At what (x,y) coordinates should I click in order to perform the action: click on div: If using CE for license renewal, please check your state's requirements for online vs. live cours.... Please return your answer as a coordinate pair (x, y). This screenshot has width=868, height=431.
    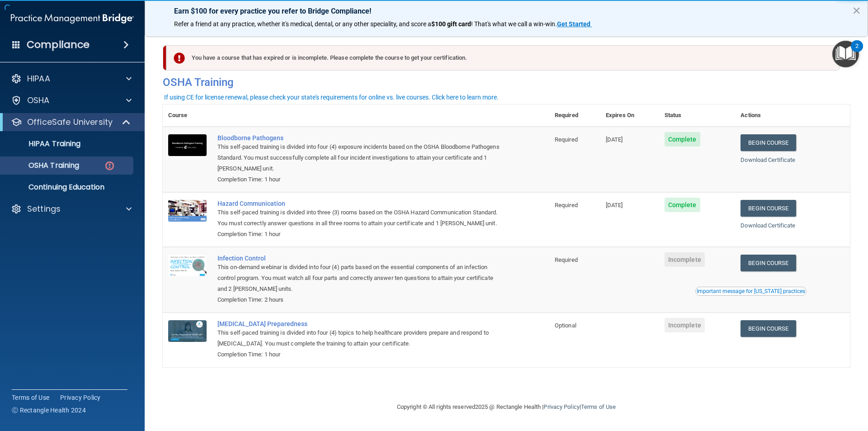
    Looking at the image, I should click on (331, 97).